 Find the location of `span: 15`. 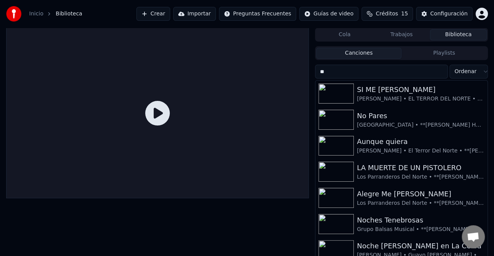

span: 15 is located at coordinates (405, 14).